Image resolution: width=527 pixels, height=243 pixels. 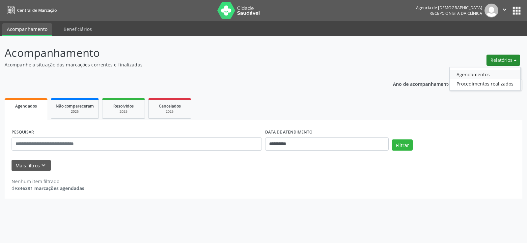 What do you see at coordinates (491, 11) in the screenshot?
I see `img: img` at bounding box center [491, 11].